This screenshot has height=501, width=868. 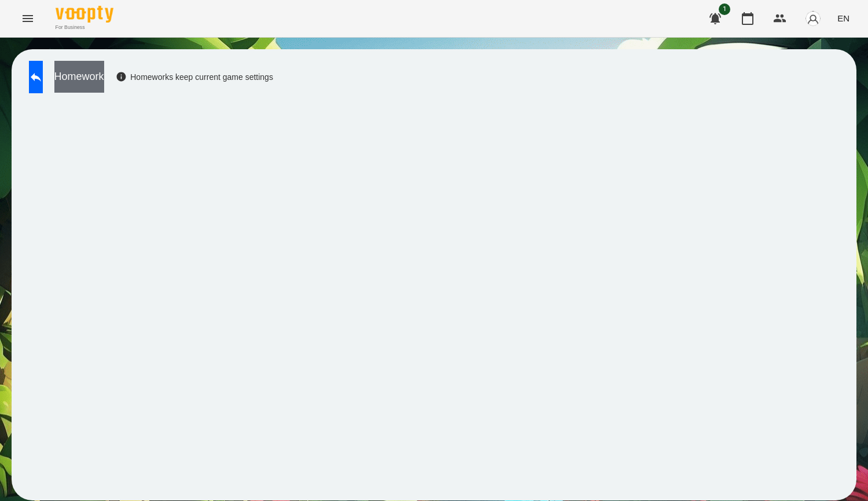 I want to click on span: 1, so click(x=725, y=9).